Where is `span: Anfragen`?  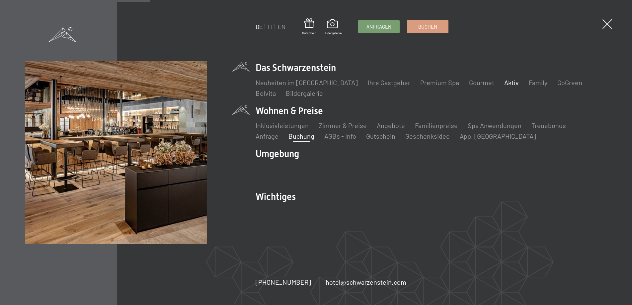
span: Anfragen is located at coordinates (379, 27).